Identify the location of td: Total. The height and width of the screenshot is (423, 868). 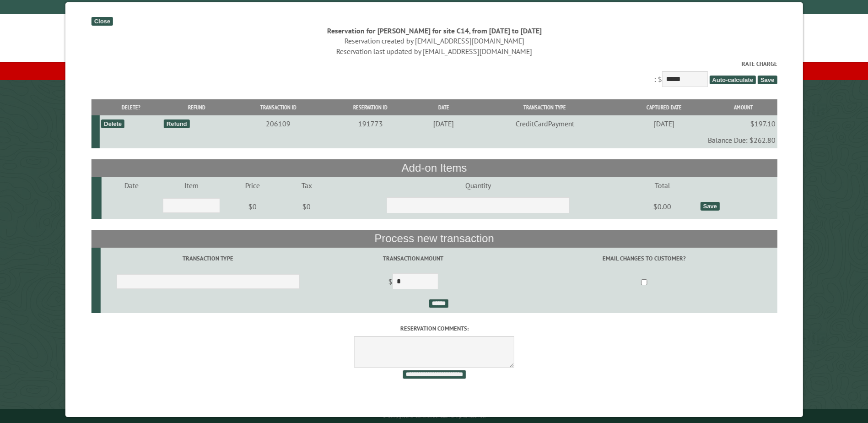
(662, 185).